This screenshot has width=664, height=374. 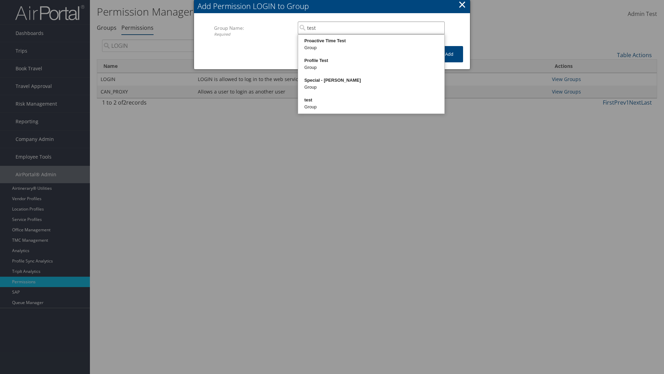 I want to click on input: Search Group..., so click(x=371, y=28).